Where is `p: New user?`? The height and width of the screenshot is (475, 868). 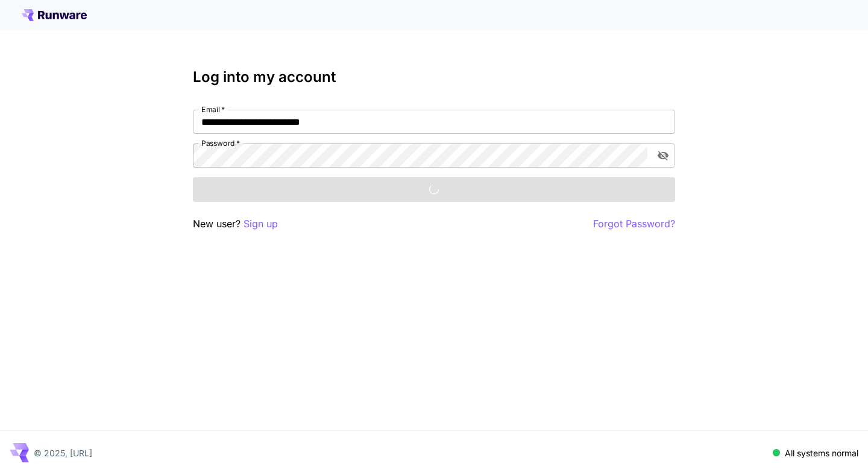
p: New user? is located at coordinates (235, 223).